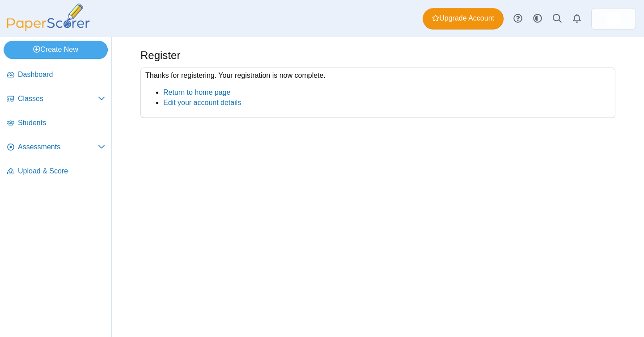 The height and width of the screenshot is (337, 644). What do you see at coordinates (197, 92) in the screenshot?
I see `a: Return to home page` at bounding box center [197, 92].